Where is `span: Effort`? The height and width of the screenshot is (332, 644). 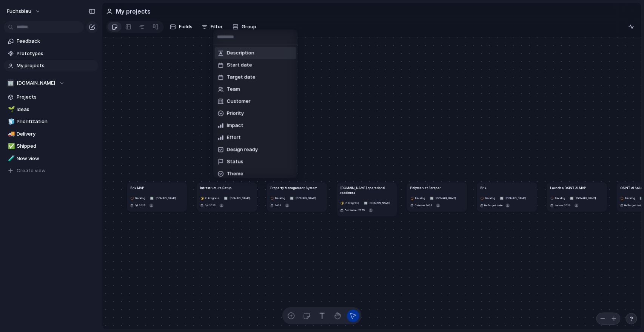 span: Effort is located at coordinates (233, 138).